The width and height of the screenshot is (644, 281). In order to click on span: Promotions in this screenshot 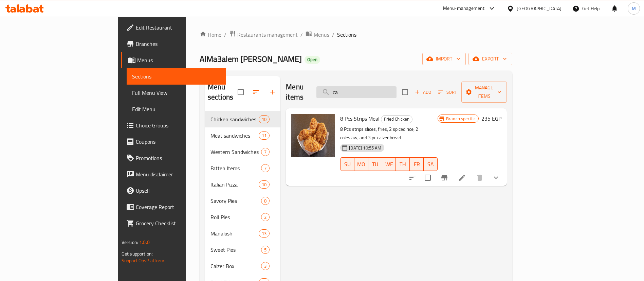, I will do `click(178, 158)`.